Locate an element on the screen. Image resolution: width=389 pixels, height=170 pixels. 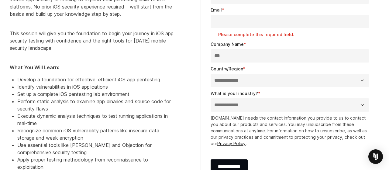
li: Execute dynamic analysis techniques to test running applications in real-time is located at coordinates (96, 120).